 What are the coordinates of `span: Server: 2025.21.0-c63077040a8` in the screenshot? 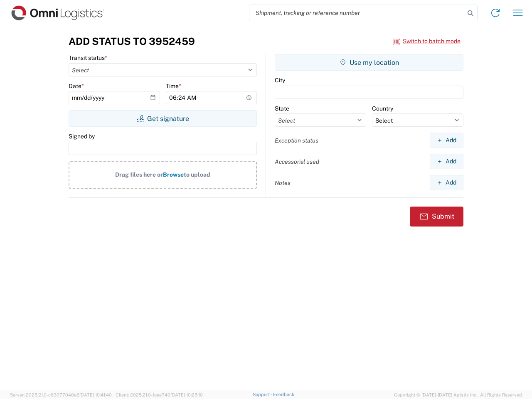 It's located at (61, 395).